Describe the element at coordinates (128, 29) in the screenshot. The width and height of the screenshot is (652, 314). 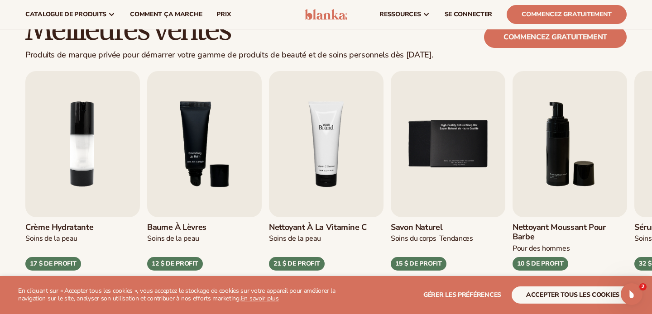
I see `font: Meilleures ventes` at that location.